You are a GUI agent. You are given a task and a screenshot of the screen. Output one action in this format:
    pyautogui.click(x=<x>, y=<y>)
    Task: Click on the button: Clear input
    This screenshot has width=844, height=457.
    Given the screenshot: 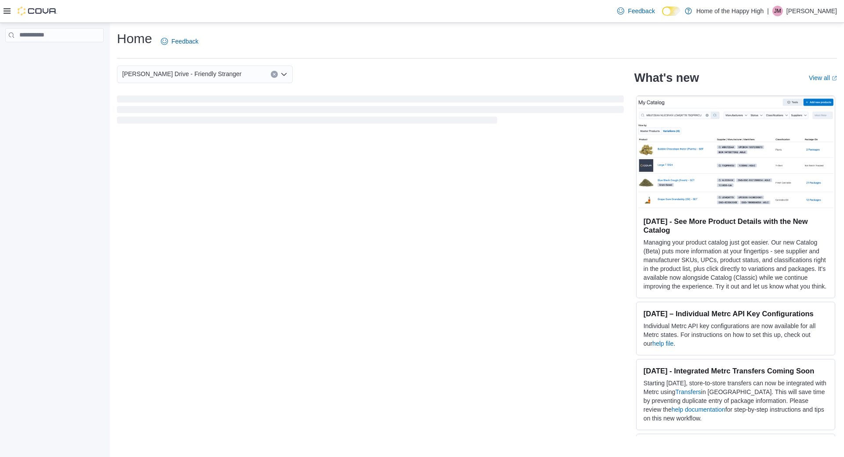 What is the action you would take?
    pyautogui.click(x=274, y=74)
    